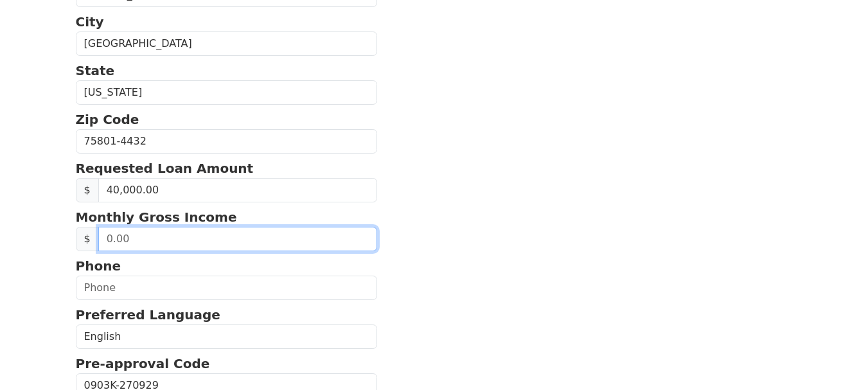  I want to click on strong: State, so click(95, 71).